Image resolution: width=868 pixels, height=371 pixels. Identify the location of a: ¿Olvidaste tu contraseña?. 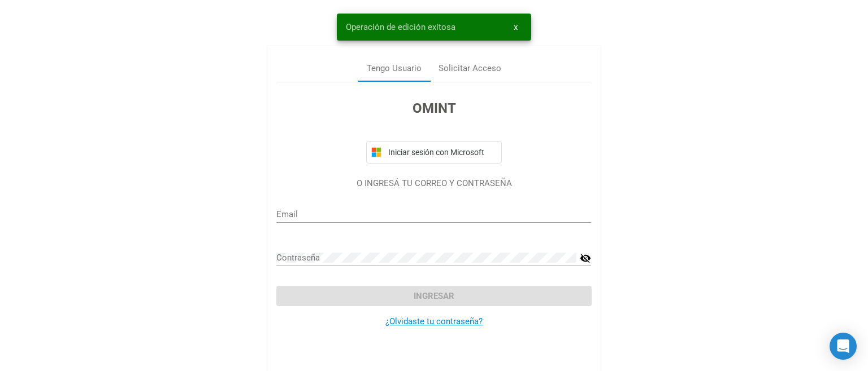
(434, 321).